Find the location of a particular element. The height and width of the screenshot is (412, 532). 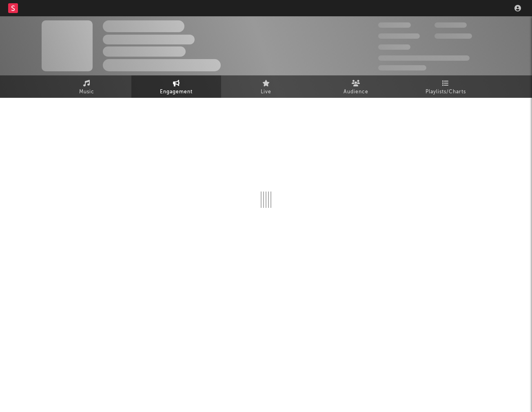

span: Engagement is located at coordinates (176, 92).